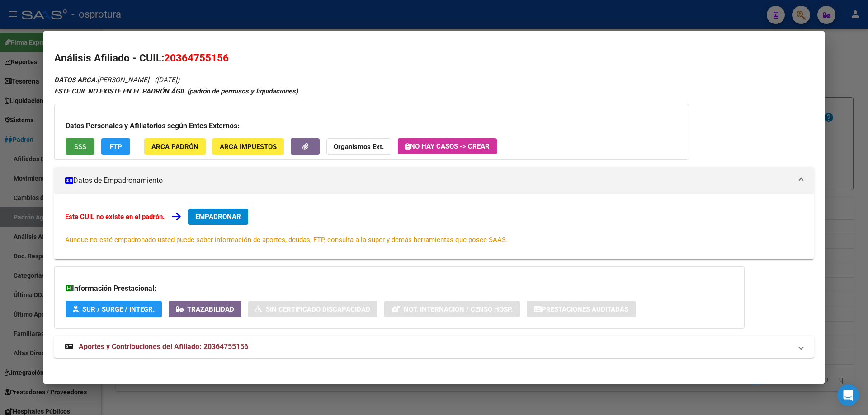  What do you see at coordinates (318, 310) in the screenshot?
I see `span: Sin Certificado Discapacidad` at bounding box center [318, 310].